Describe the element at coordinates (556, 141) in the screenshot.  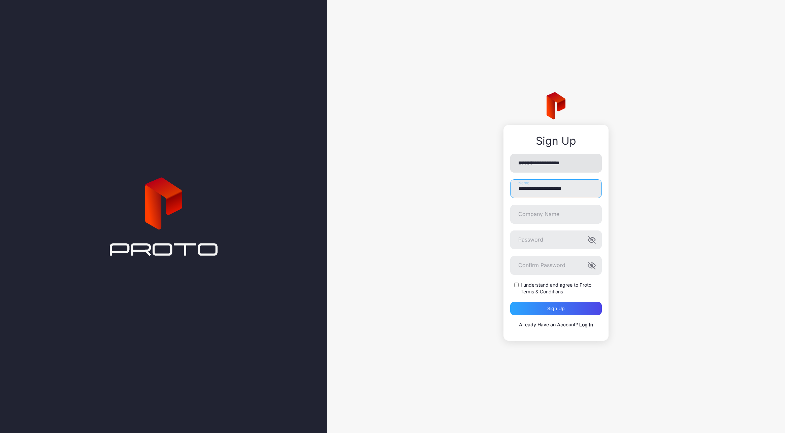
I see `div: Sign Up` at that location.